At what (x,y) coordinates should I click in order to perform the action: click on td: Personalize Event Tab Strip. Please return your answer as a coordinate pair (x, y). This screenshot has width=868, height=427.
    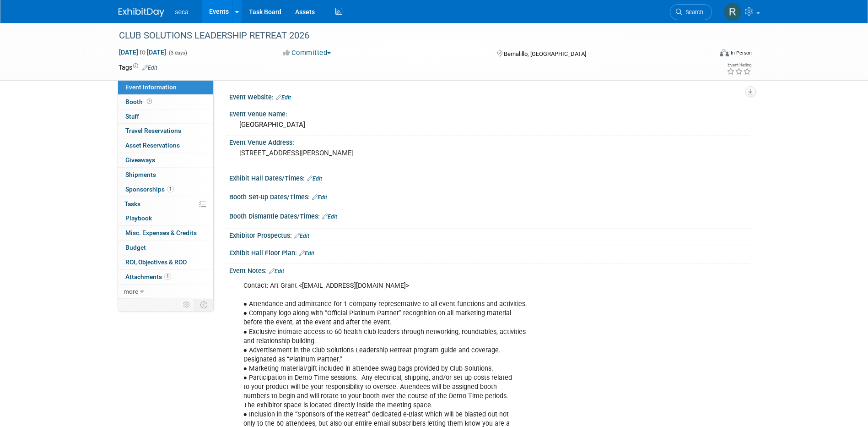
    Looking at the image, I should click on (186, 304).